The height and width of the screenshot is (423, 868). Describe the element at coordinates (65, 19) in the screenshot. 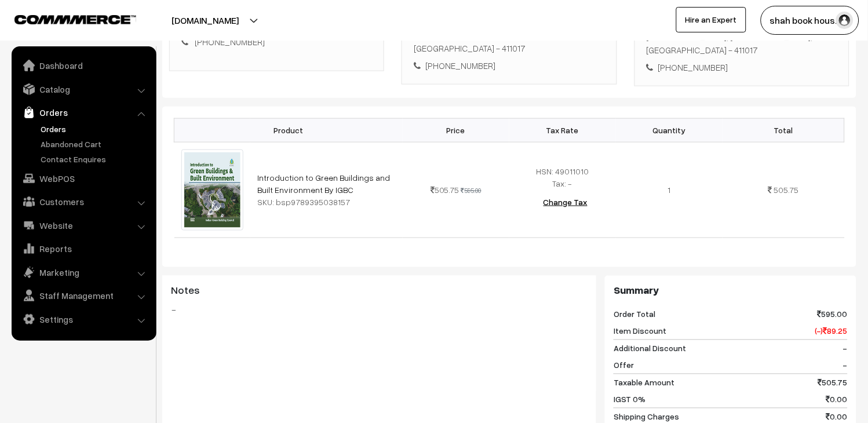

I see `a: COMMMERCE` at that location.